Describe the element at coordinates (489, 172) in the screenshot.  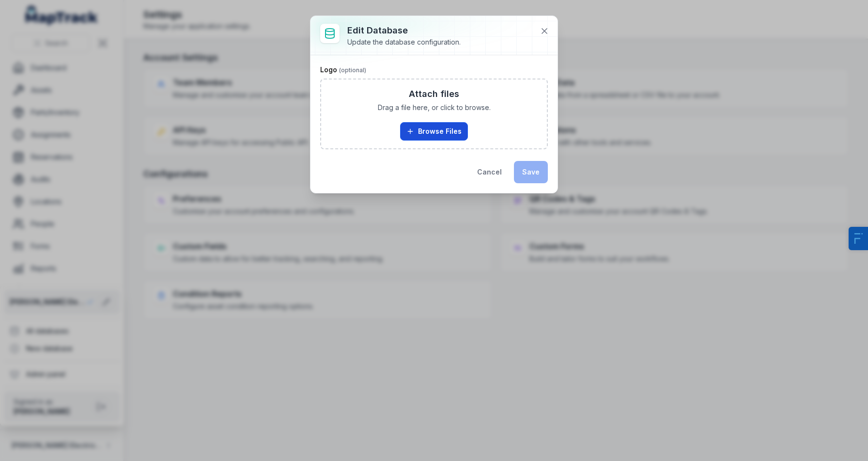
I see `button: Cancel` at that location.